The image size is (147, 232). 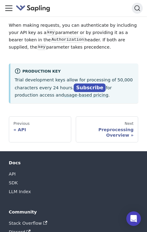 I want to click on div: Docs, so click(x=73, y=163).